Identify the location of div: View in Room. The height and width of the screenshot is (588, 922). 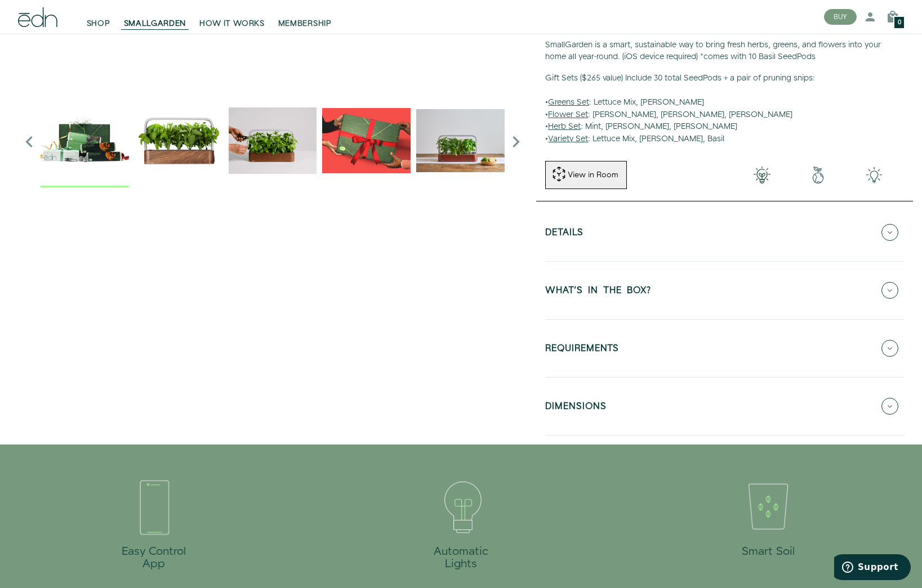
(593, 175).